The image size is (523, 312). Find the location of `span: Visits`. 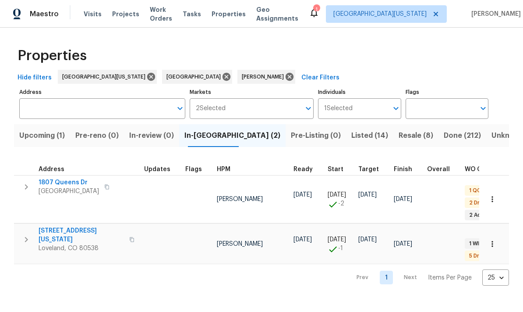

span: Visits is located at coordinates (93, 14).